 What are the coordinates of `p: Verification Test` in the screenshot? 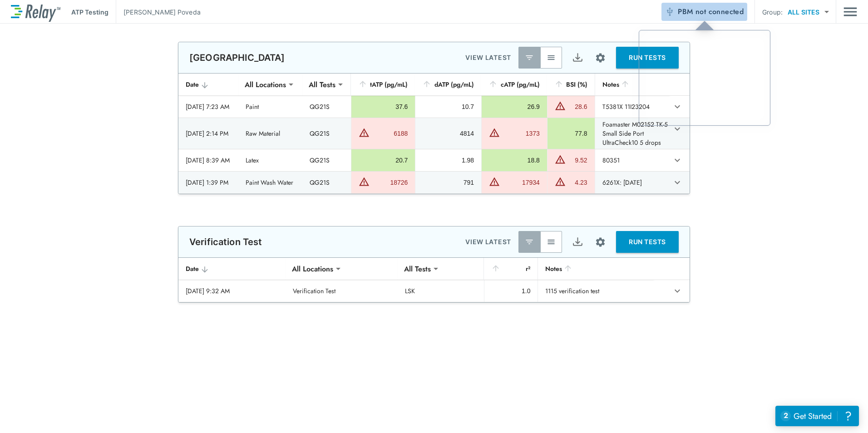 It's located at (226, 242).